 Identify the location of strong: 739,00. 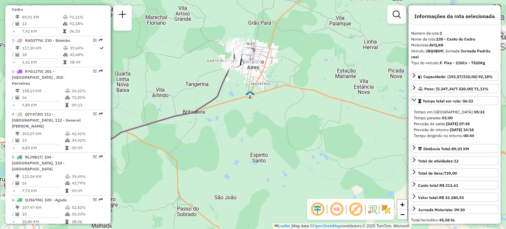
(450, 173).